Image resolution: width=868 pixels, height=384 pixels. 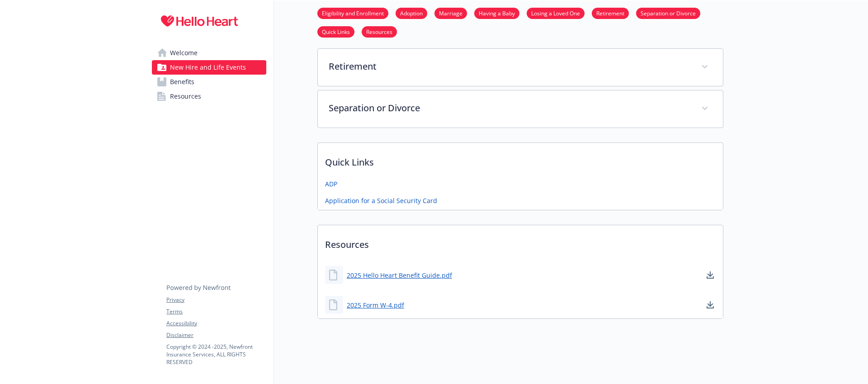 I want to click on a: Eligibility and Enrollment, so click(x=353, y=13).